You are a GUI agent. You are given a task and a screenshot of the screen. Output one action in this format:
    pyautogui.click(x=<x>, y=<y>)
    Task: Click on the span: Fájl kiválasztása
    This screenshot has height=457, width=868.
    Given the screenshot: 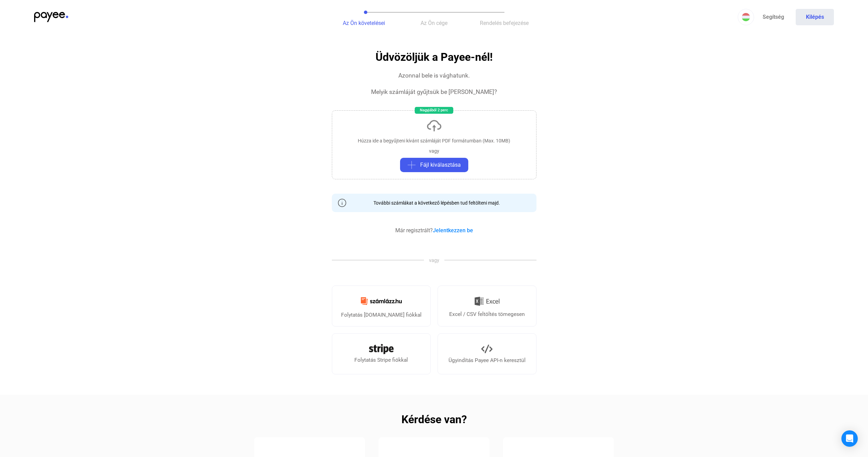 What is the action you would take?
    pyautogui.click(x=440, y=165)
    